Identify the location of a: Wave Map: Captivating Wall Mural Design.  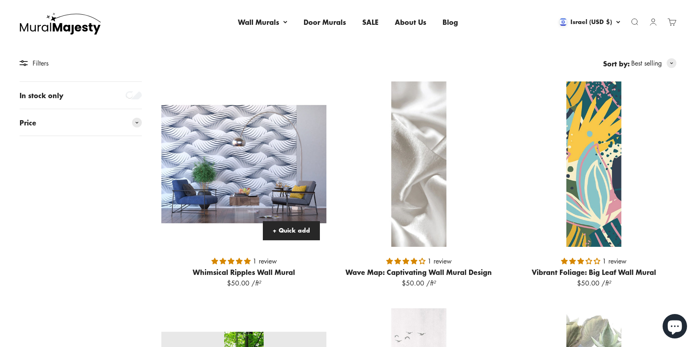
(418, 272).